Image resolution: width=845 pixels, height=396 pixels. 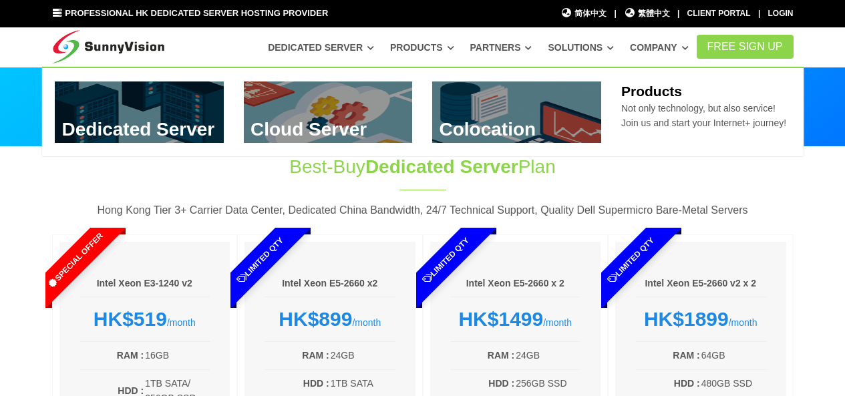 What do you see at coordinates (363, 384) in the screenshot?
I see `td: 1TB SATA` at bounding box center [363, 384].